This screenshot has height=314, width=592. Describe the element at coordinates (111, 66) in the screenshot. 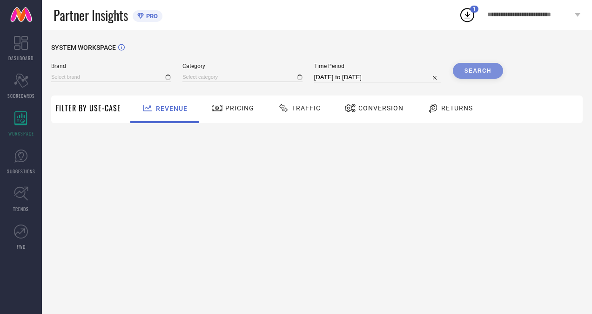

I see `span: Brand` at that location.